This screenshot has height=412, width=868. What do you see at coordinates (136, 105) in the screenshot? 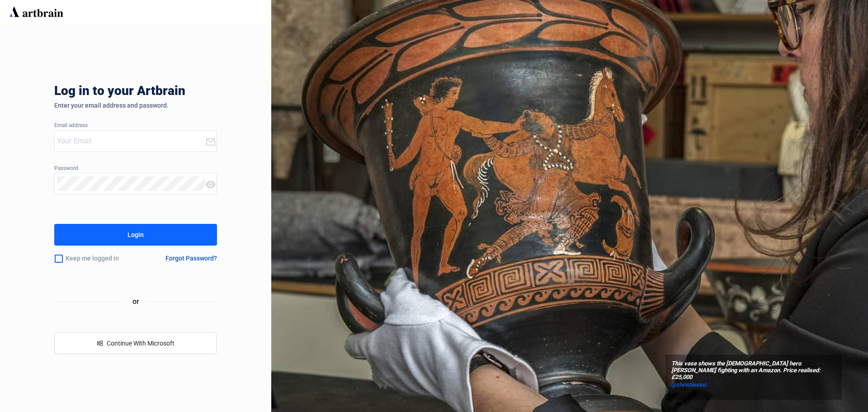
I see `div: Enter your email address and password.` at bounding box center [136, 105].